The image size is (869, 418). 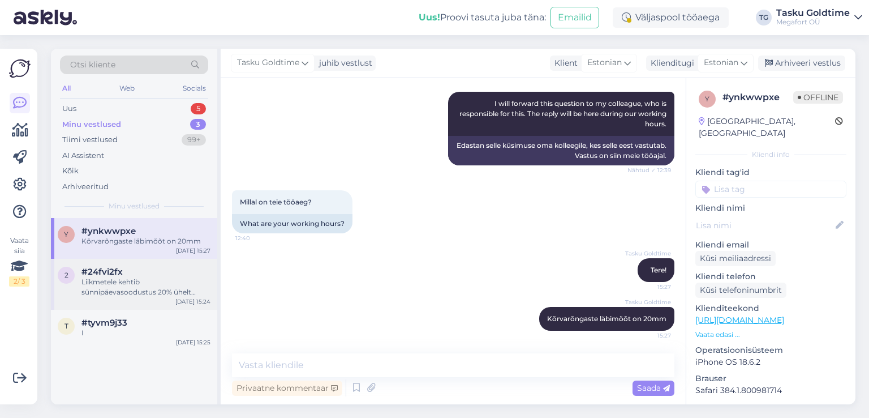 I want to click on div: Tiimi vestlused, so click(x=90, y=140).